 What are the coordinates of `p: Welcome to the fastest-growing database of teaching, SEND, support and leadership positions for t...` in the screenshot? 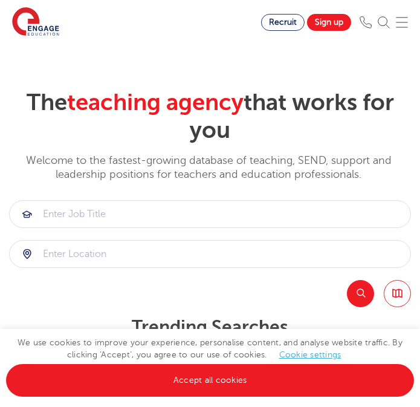 It's located at (208, 167).